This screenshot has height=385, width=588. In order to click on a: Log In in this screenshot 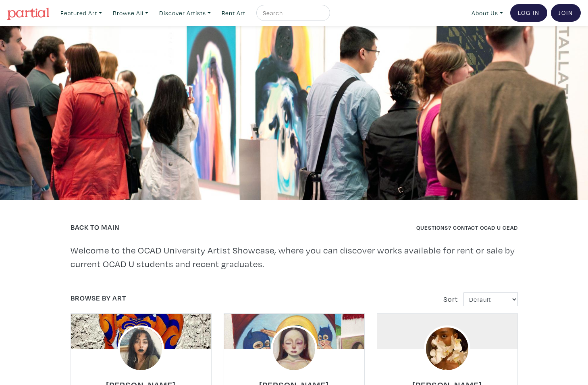, I will do `click(529, 13)`.